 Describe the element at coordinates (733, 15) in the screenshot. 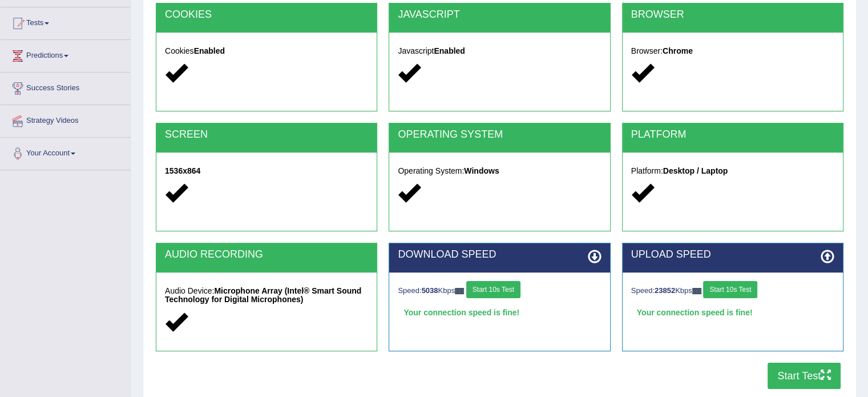

I see `h2: BROWSER` at that location.